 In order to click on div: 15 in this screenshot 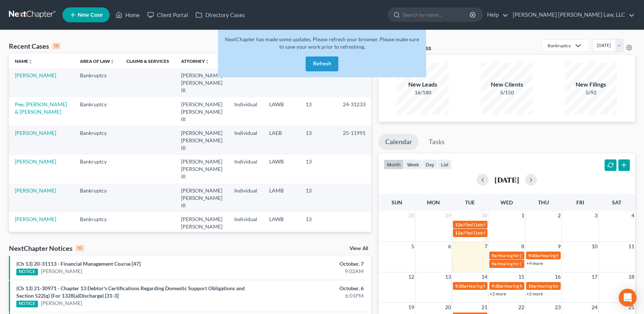, I will do `click(56, 46)`.